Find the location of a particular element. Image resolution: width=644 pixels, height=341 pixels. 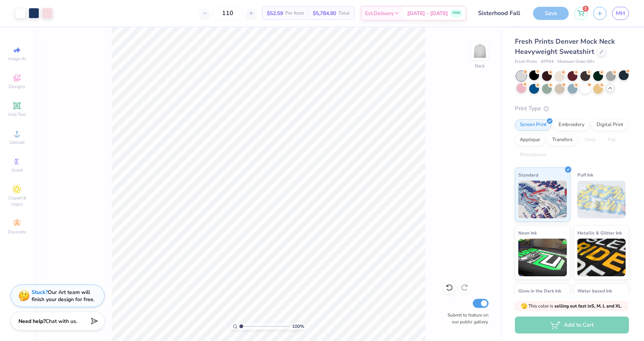

span: Greek is located at coordinates (17, 170).